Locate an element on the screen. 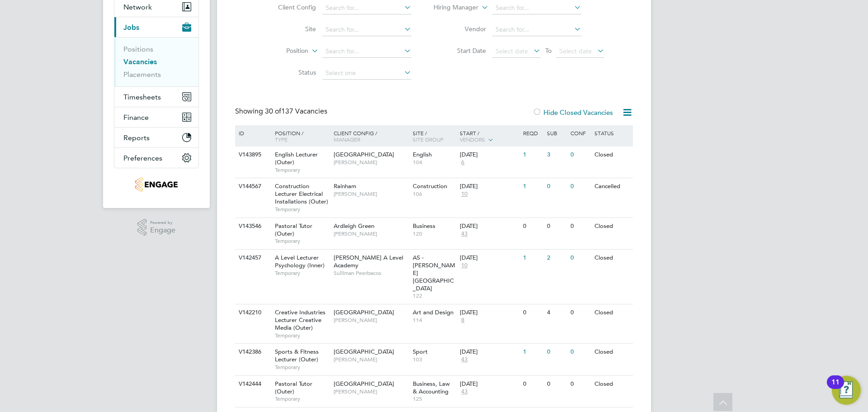 The width and height of the screenshot is (868, 412). span: Preferences is located at coordinates (143, 158).